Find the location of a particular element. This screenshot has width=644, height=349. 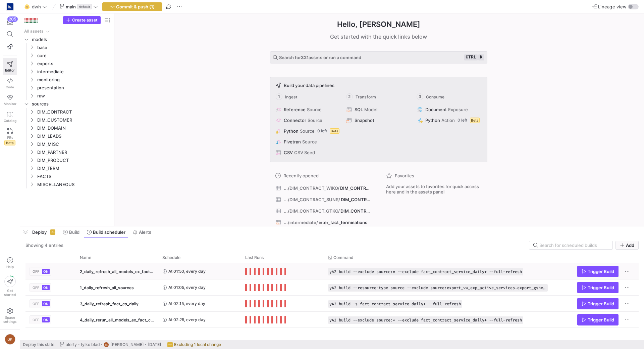

kbd: k is located at coordinates (482, 57).